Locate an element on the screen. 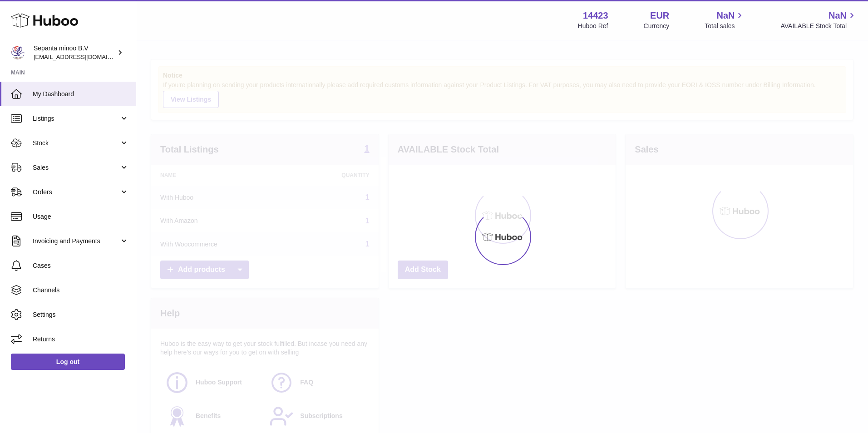 Image resolution: width=868 pixels, height=433 pixels. span: My Dashboard is located at coordinates (81, 94).